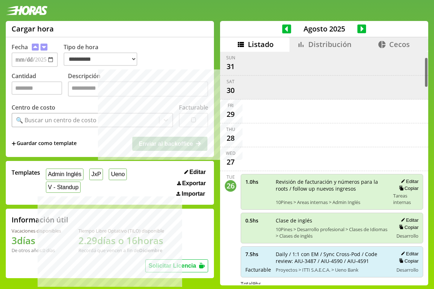 This screenshot has height=289, width=434. I want to click on span: 10Pines > Desarrollo profesional > Clases de Idiomas > Clases de inglés, so click(332, 232).